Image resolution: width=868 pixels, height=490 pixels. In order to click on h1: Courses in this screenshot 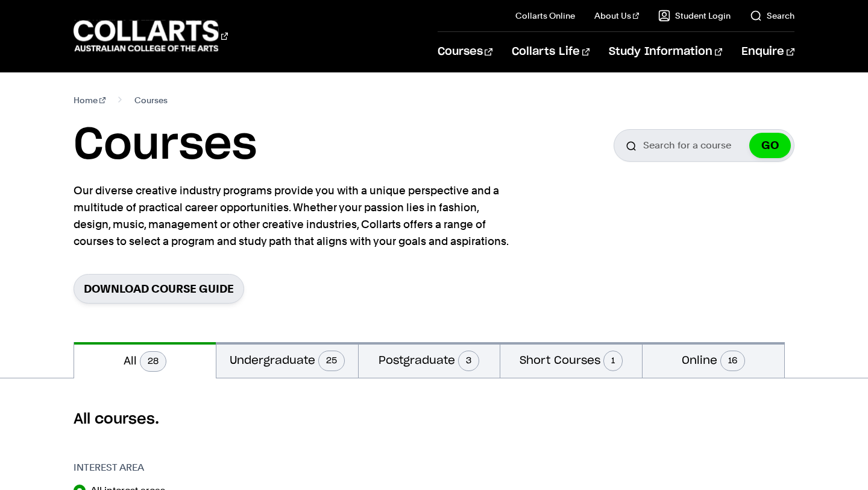, I will do `click(165, 145)`.